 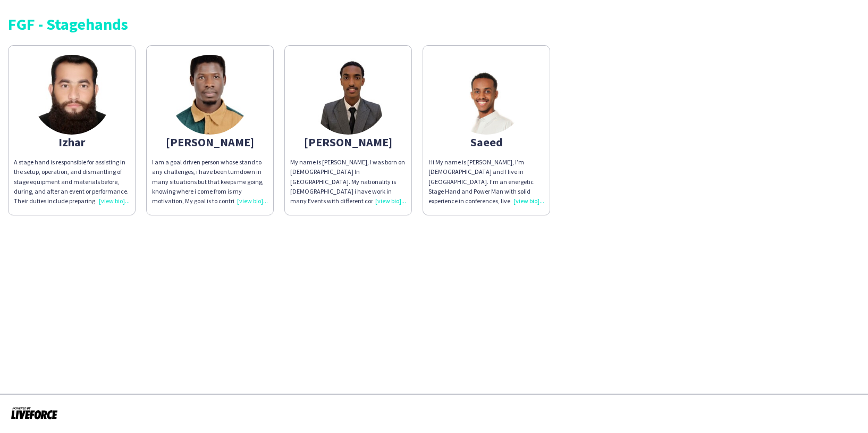 I want to click on div: I am a goal driven person whose stand to any challenges, i have been turndown in many situations ..., so click(x=210, y=181).